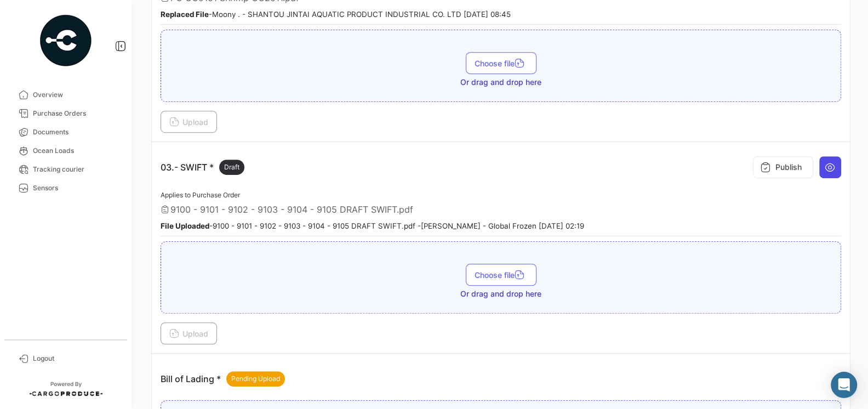 The image size is (868, 409). I want to click on span: Applies to Purchase Order, so click(200, 195).